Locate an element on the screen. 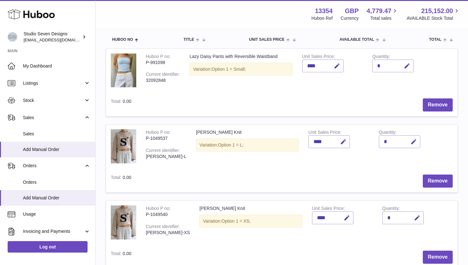 This screenshot has height=265, width=468. div: Huboo Ref is located at coordinates (322, 18).